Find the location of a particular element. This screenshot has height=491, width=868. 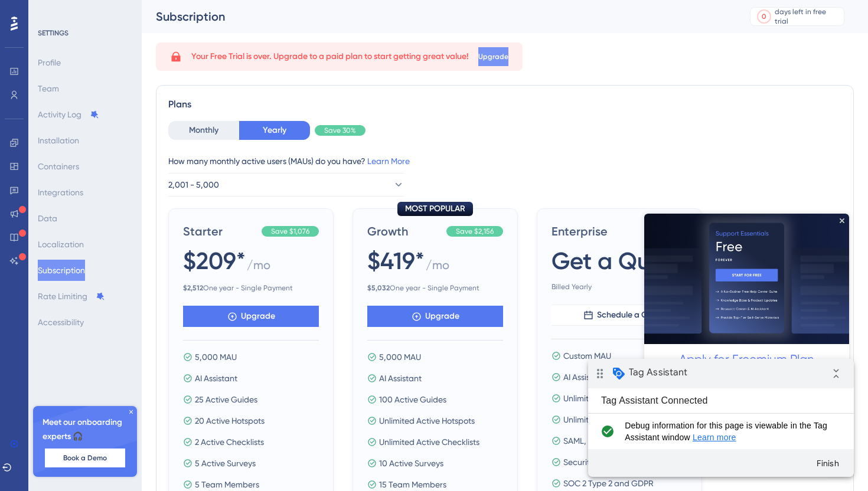

span: 5 Active Surveys is located at coordinates (225, 463).